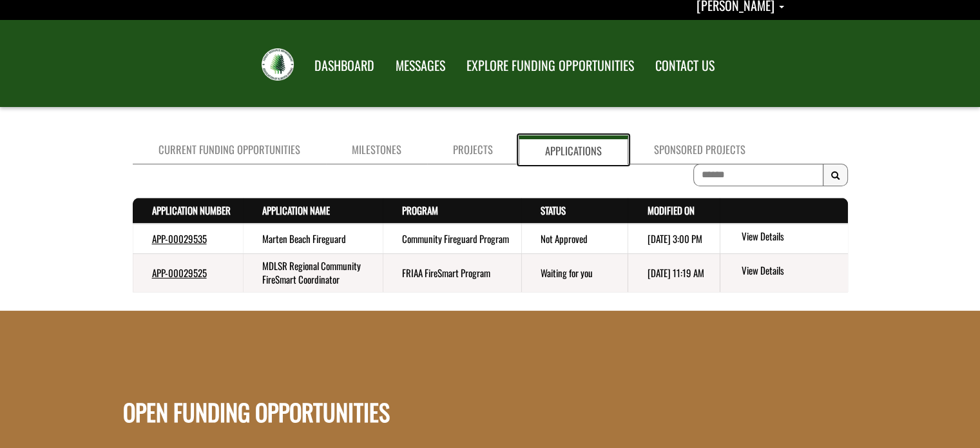 Image resolution: width=980 pixels, height=448 pixels. What do you see at coordinates (179, 238) in the screenshot?
I see `a: APP-00029535` at bounding box center [179, 238].